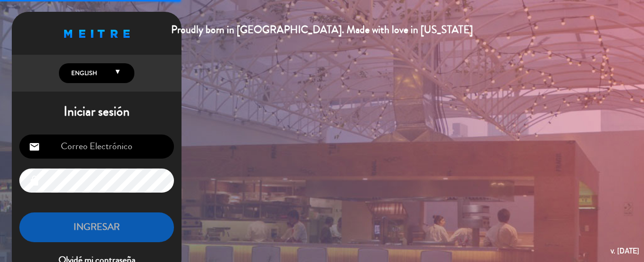  What do you see at coordinates (96, 227) in the screenshot?
I see `button: INGRESAR` at bounding box center [96, 227].